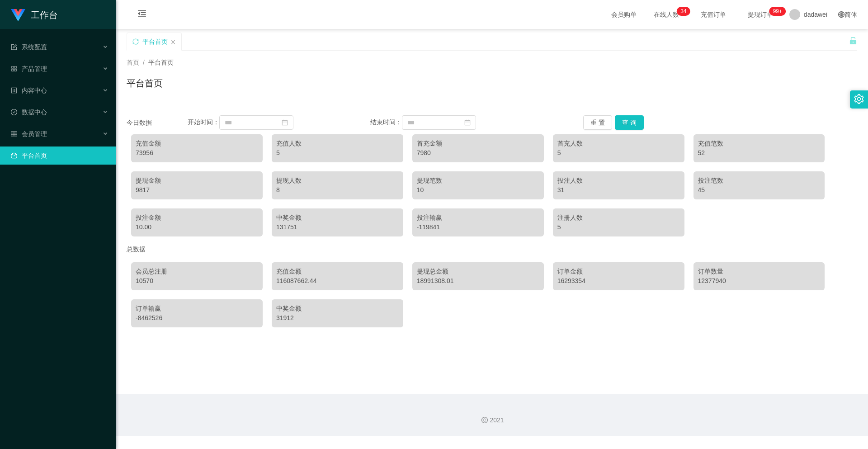 The image size is (868, 449). I want to click on span: 首页, so click(133, 62).